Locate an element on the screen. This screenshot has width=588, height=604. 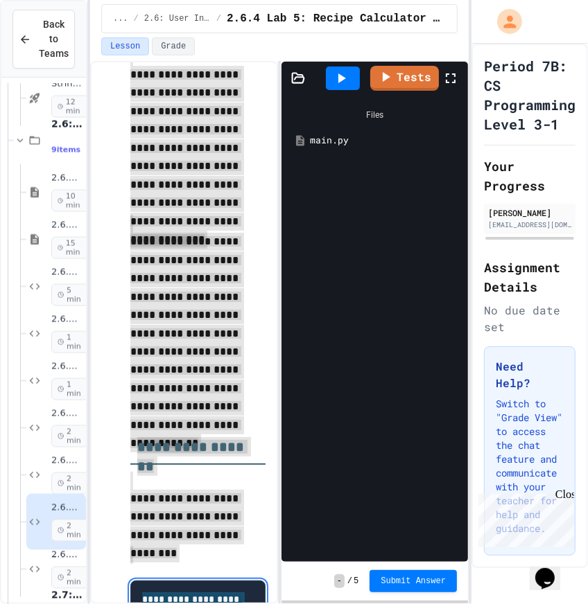
span: 2.6.4 Lab 4: Birthday Calculator is located at coordinates (67, 461).